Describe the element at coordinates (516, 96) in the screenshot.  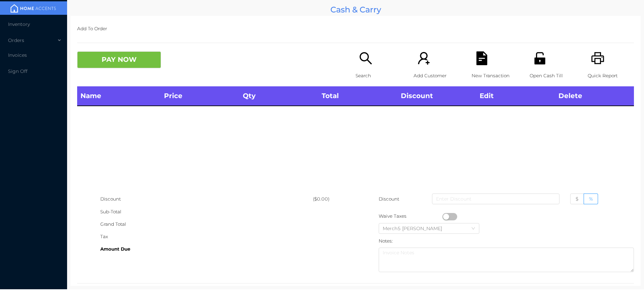
I see `th: Edit` at that location.